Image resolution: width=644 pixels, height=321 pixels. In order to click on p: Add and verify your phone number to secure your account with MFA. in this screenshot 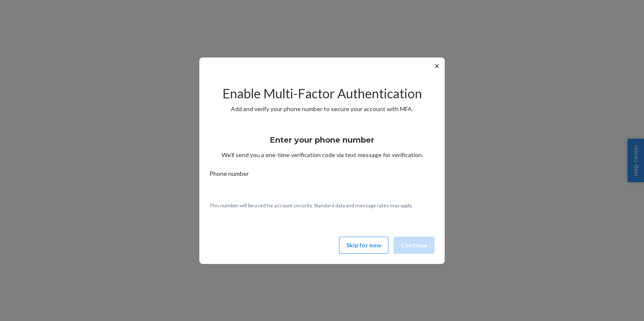, I will do `click(322, 109)`.